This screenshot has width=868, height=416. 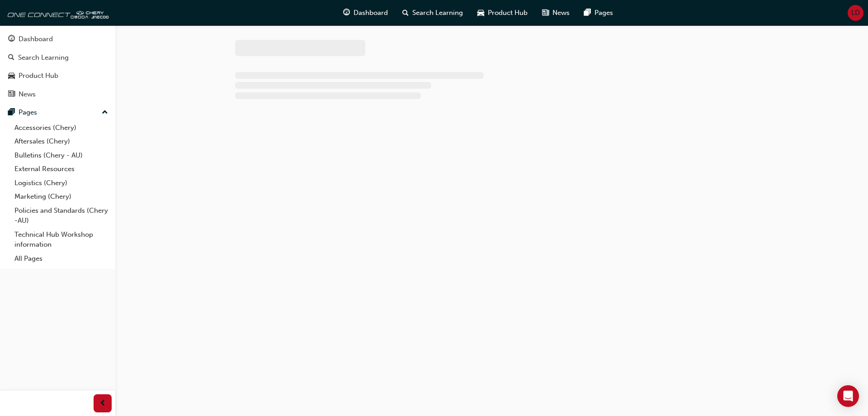 What do you see at coordinates (371, 13) in the screenshot?
I see `span: Dashboard` at bounding box center [371, 13].